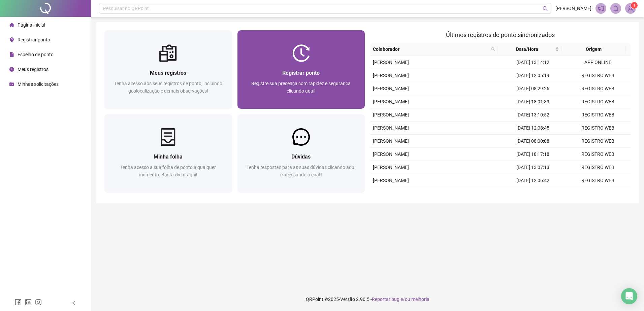  I want to click on span: 1, so click(634, 5).